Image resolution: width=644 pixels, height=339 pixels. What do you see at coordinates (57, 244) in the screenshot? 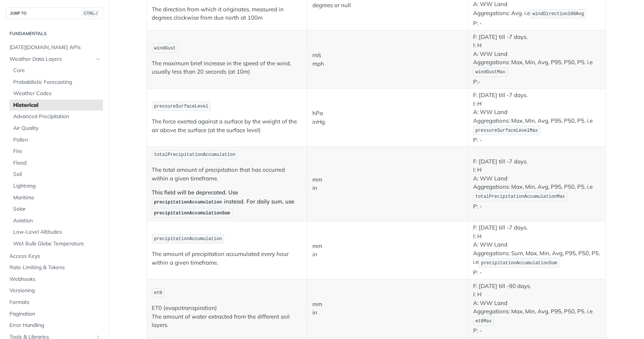
I see `span: Wet Bulb Globe Temperature` at bounding box center [57, 244].